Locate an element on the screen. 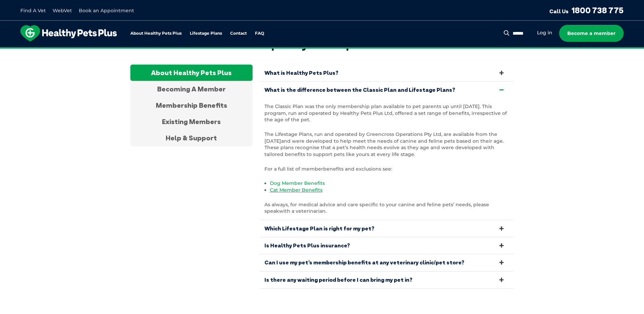 The height and width of the screenshot is (314, 644). a: Book an Appointment is located at coordinates (106, 11).